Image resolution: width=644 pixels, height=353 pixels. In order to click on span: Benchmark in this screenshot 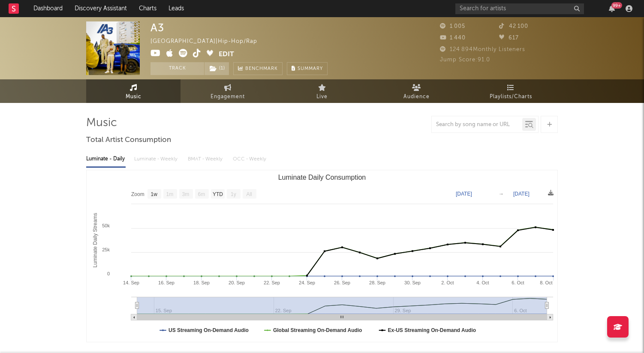, I will do `click(261, 69)`.